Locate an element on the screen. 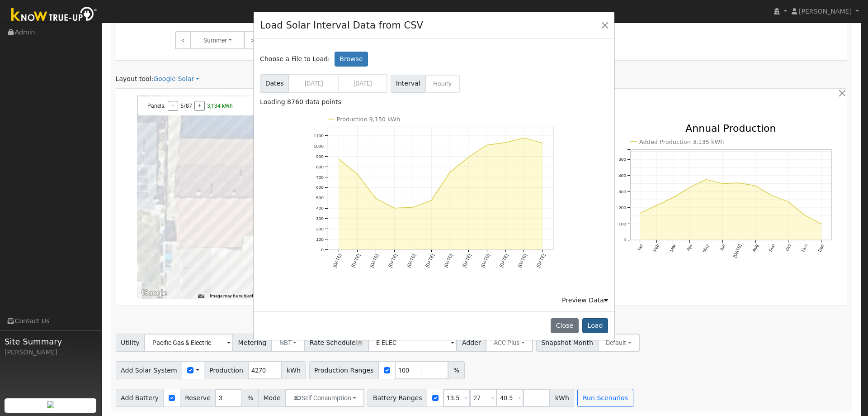 The image size is (868, 416). span: Interval is located at coordinates (408, 84).